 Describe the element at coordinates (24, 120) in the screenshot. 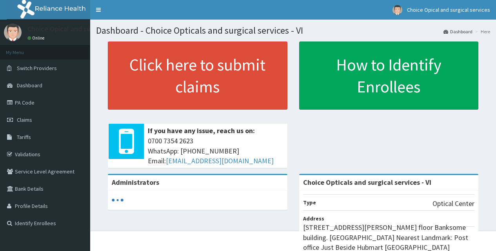

I see `span: Claims` at that location.